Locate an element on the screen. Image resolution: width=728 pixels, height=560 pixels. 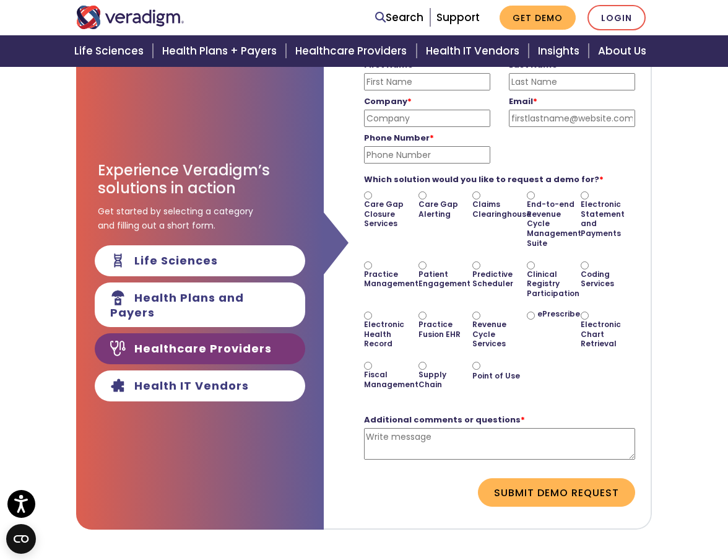
label: Practice Management is located at coordinates (389, 278).